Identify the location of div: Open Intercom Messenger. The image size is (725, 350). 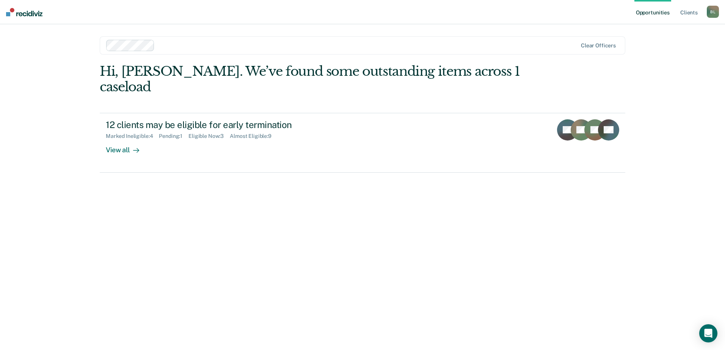
(708, 334).